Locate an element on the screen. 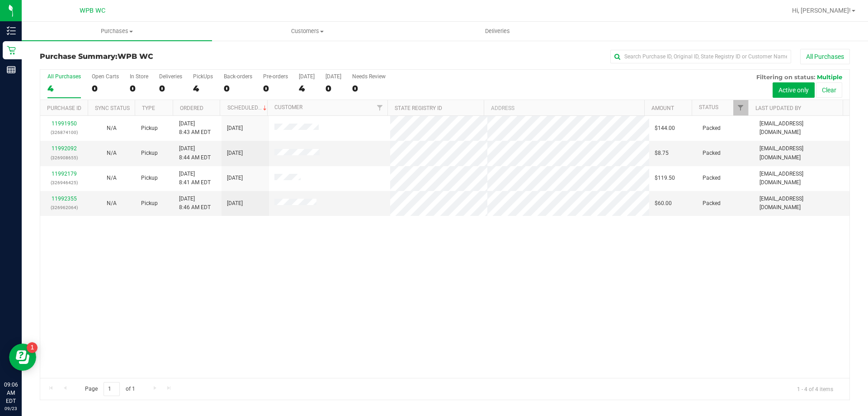  span: Customers is located at coordinates (307, 31).